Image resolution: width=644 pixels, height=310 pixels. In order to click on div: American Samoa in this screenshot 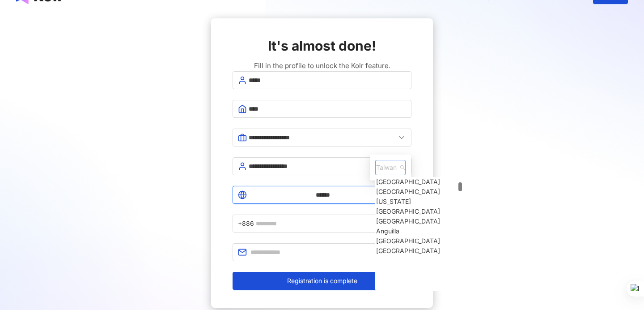, I will do `click(419, 201)`.